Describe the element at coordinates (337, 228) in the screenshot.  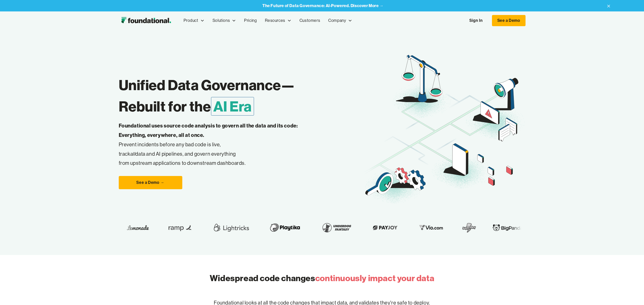
I see `img: Underdog Fantasy` at that location.